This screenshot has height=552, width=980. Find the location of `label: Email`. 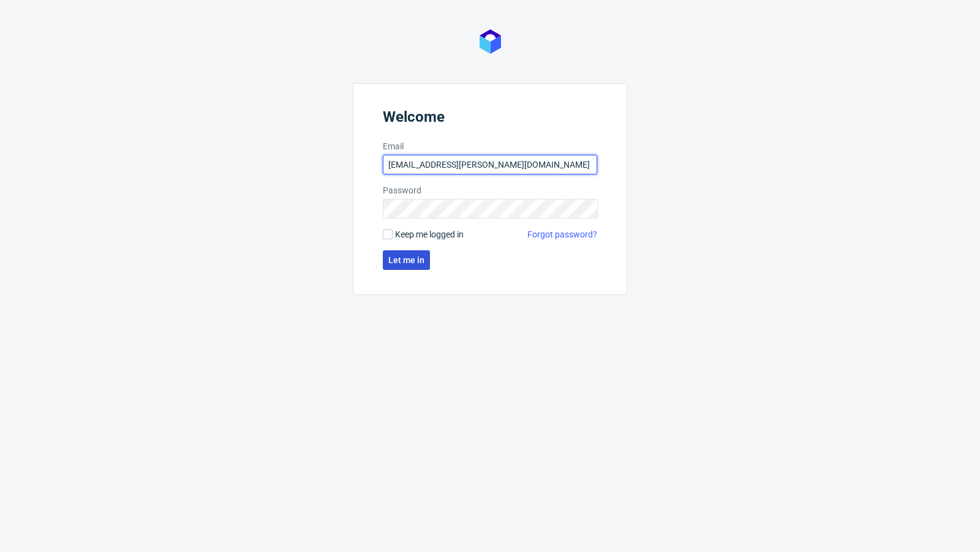

label: Email is located at coordinates (490, 147).